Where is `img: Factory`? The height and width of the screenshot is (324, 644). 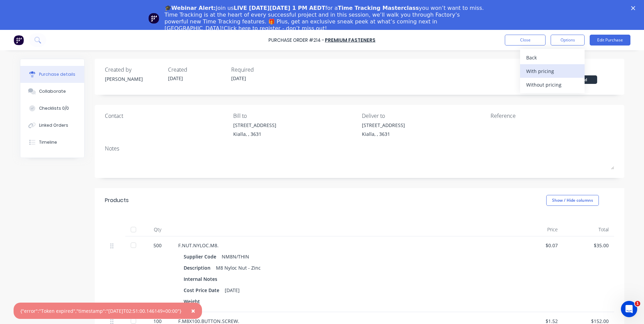 img: Factory is located at coordinates (19, 40).